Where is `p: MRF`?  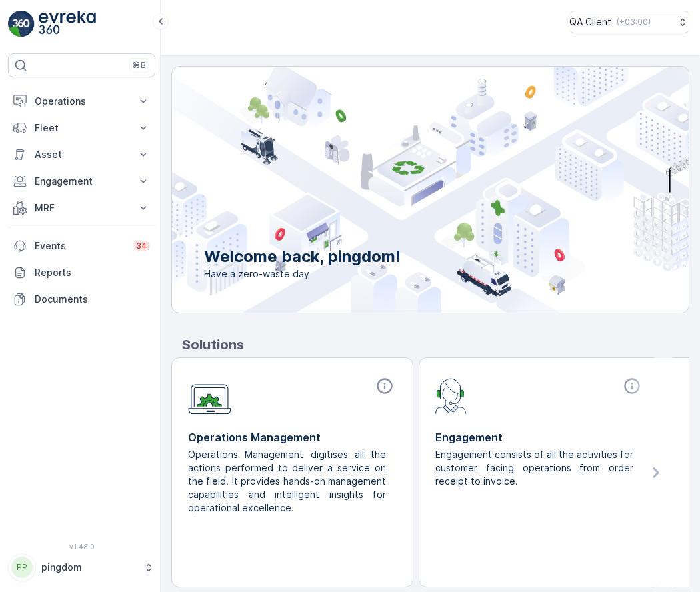
p: MRF is located at coordinates (82, 208).